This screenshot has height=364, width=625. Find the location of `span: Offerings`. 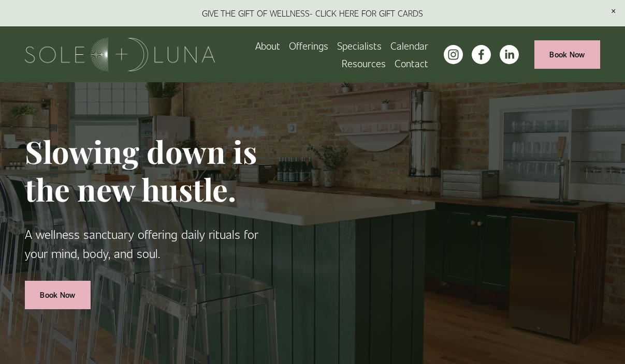

span: Offerings is located at coordinates (308, 46).